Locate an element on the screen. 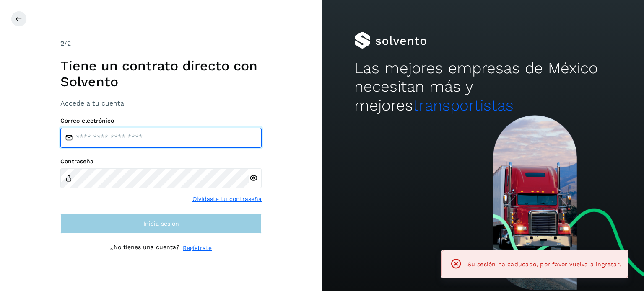 The width and height of the screenshot is (644, 291). span: 2 is located at coordinates (62, 43).